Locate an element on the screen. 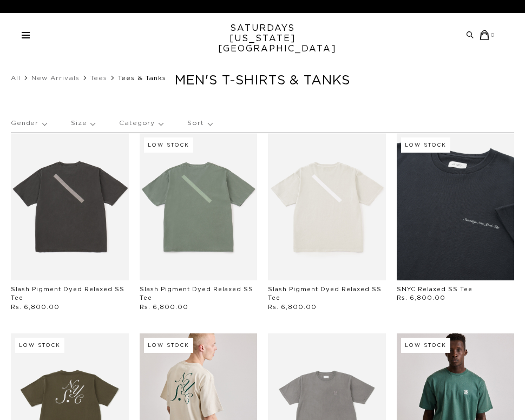  a: All is located at coordinates (16, 78).